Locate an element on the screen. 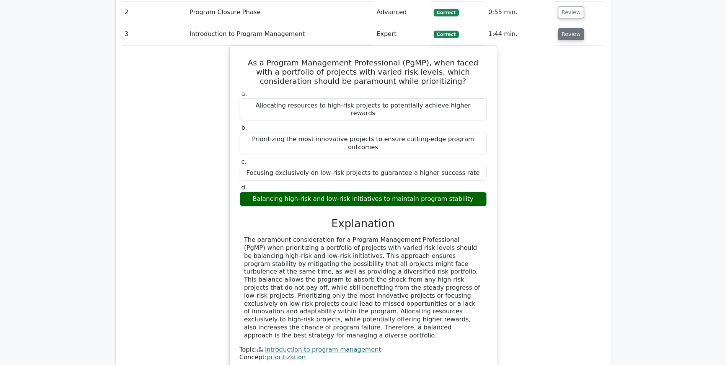 The image size is (726, 365). td: 2 is located at coordinates (154, 12).